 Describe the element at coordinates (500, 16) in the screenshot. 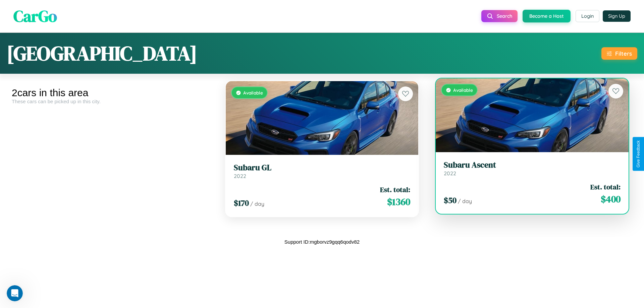

I see `button: Search` at that location.